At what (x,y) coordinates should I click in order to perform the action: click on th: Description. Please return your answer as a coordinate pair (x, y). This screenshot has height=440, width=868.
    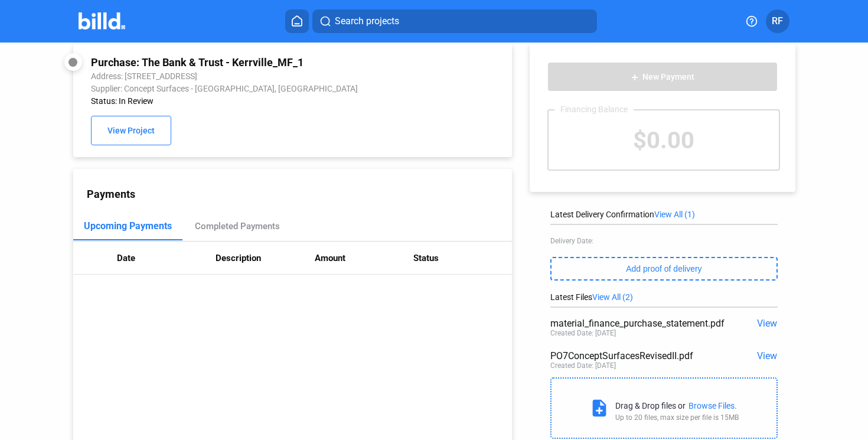
    Looking at the image, I should click on (264, 258).